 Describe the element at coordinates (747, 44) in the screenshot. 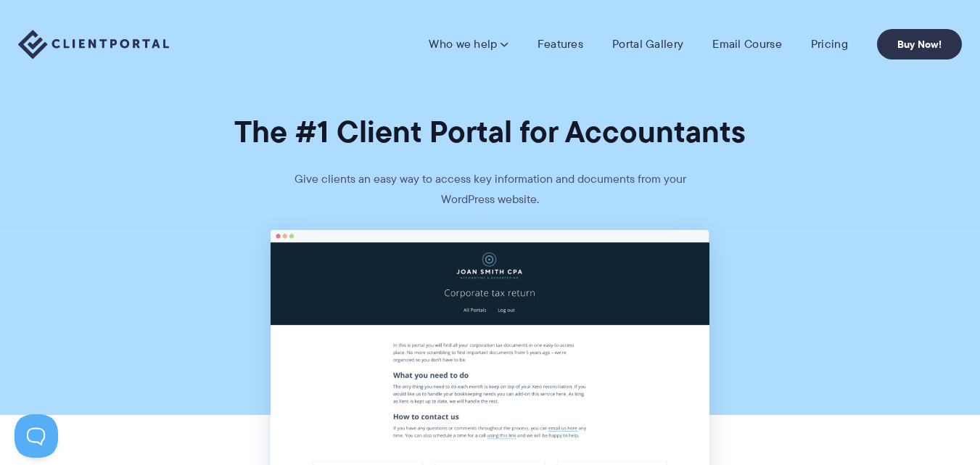

I see `a: Email Course` at that location.